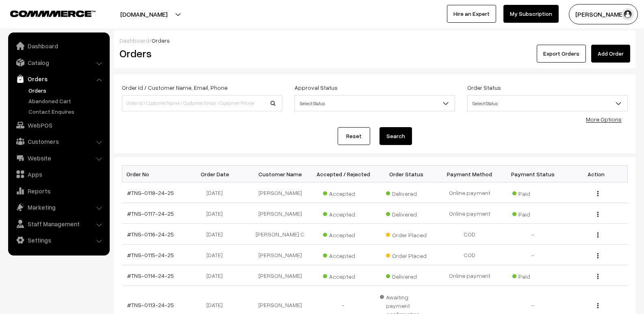 The width and height of the screenshot is (644, 314). I want to click on button: Export Orders, so click(561, 54).